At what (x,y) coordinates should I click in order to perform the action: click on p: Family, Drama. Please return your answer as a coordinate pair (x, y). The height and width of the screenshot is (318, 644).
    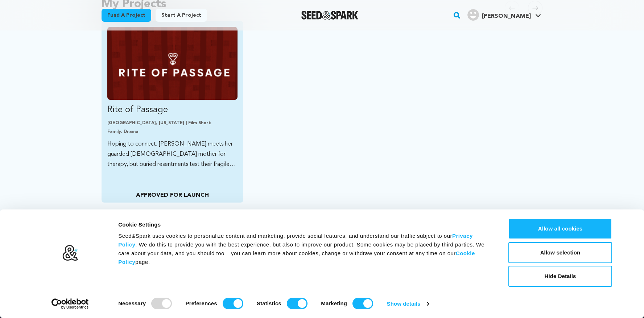
    Looking at the image, I should click on (172, 132).